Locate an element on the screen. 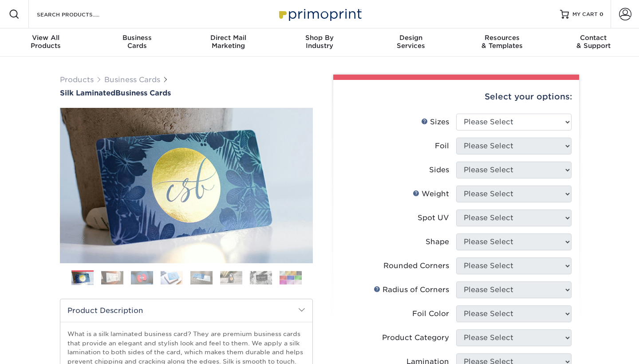  div: Foil is located at coordinates (442, 146).